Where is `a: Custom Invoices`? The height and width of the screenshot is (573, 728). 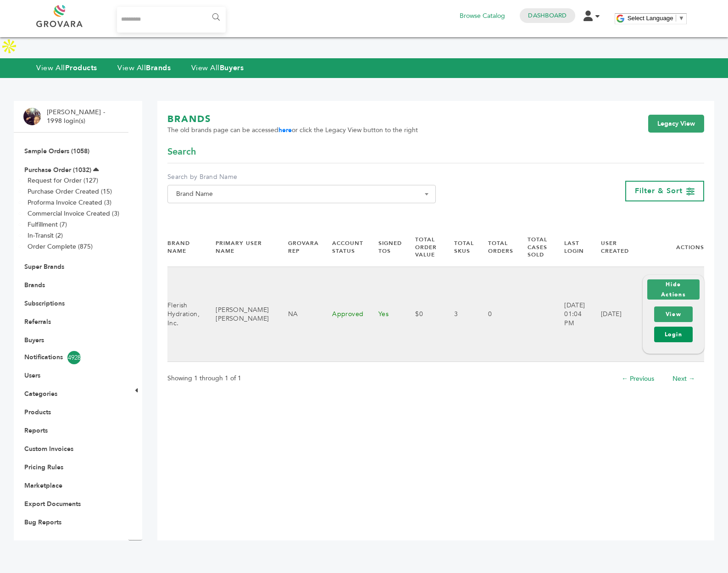
a: Custom Invoices is located at coordinates (48, 449).